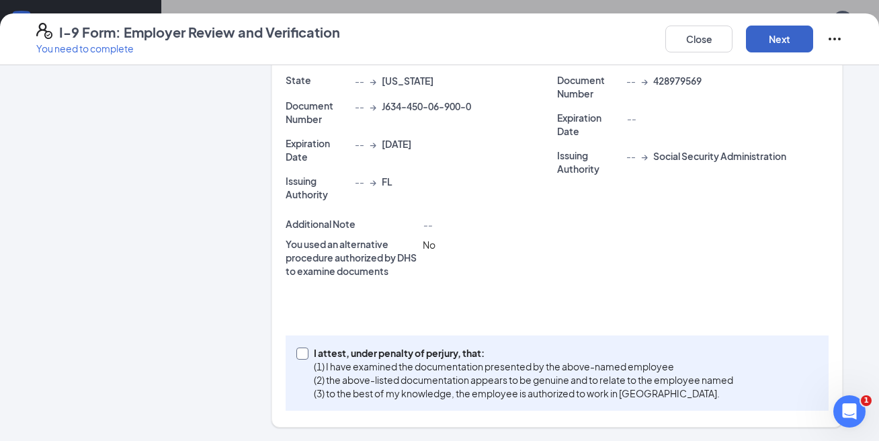 The image size is (879, 441). I want to click on span: 1, so click(866, 400).